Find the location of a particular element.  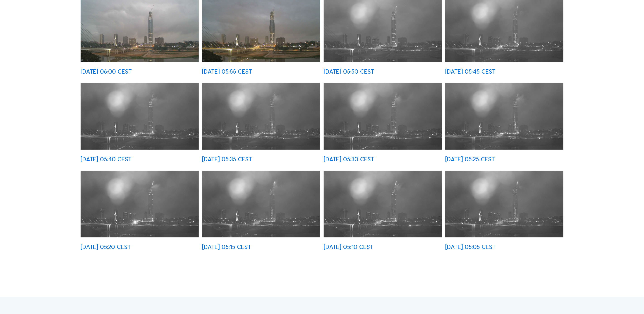

img: image_53285134 is located at coordinates (139, 116).